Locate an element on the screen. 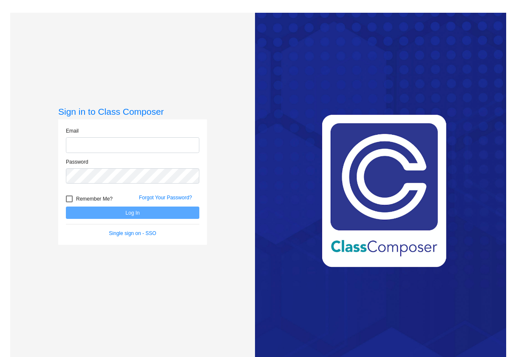 The image size is (510, 357). label: Email is located at coordinates (72, 131).